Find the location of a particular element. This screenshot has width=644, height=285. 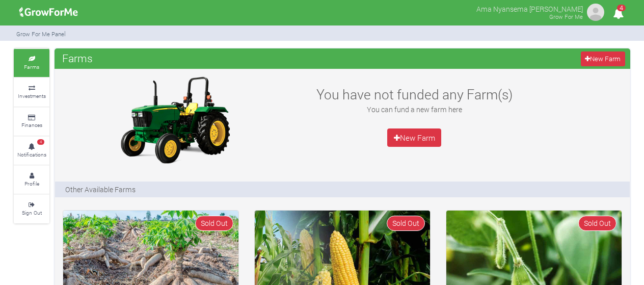

span: Farms is located at coordinates (78, 58).